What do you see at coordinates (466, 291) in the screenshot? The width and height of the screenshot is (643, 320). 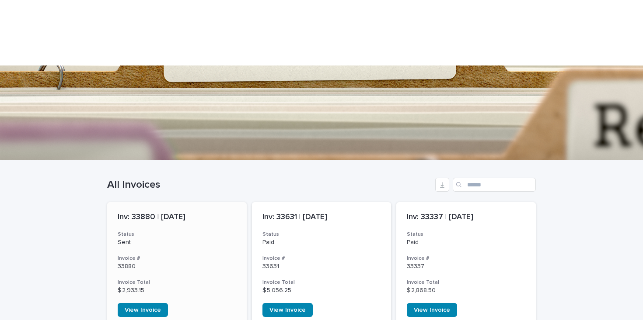 I see `p: $ 2,868.50` at bounding box center [466, 291].